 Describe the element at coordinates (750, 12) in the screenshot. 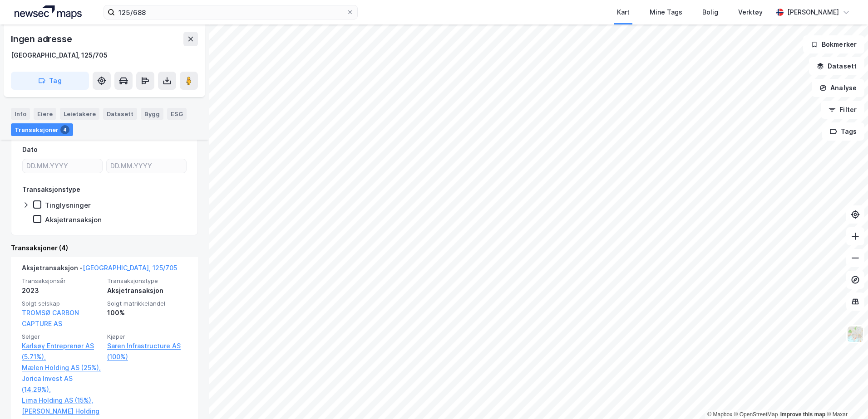

I see `div: Verktøy` at that location.